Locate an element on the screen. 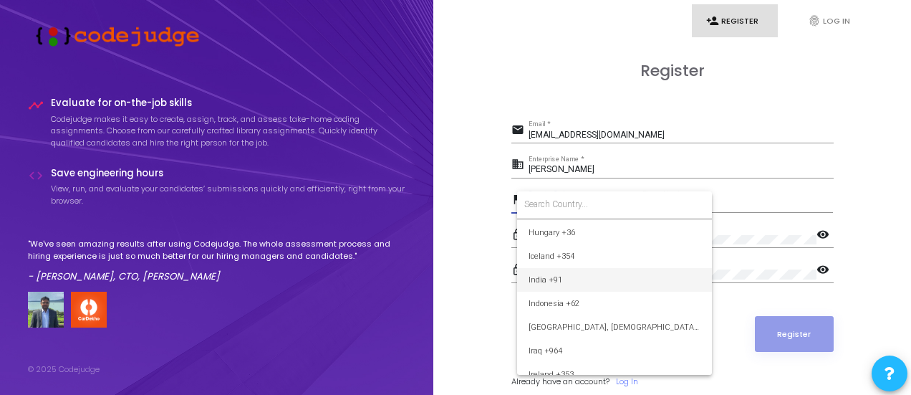 Image resolution: width=911 pixels, height=395 pixels. span: Hungary +36 is located at coordinates (615, 232).